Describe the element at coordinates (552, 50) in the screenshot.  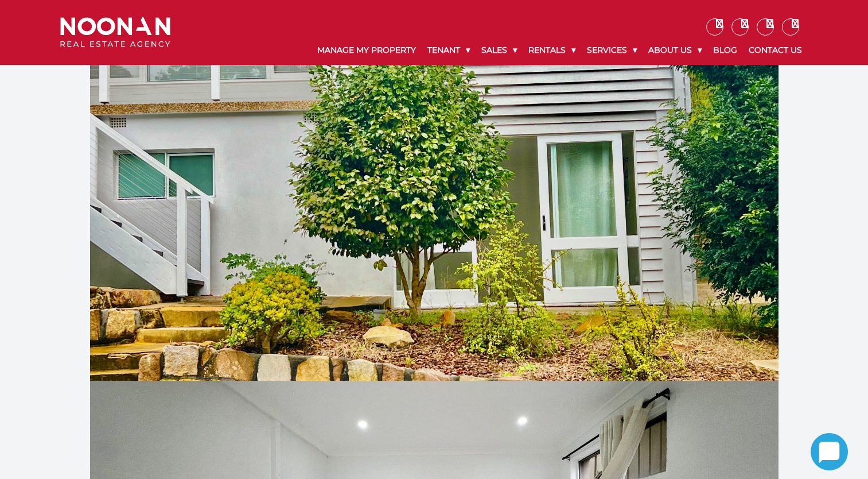
I see `a: Rentals` at that location.